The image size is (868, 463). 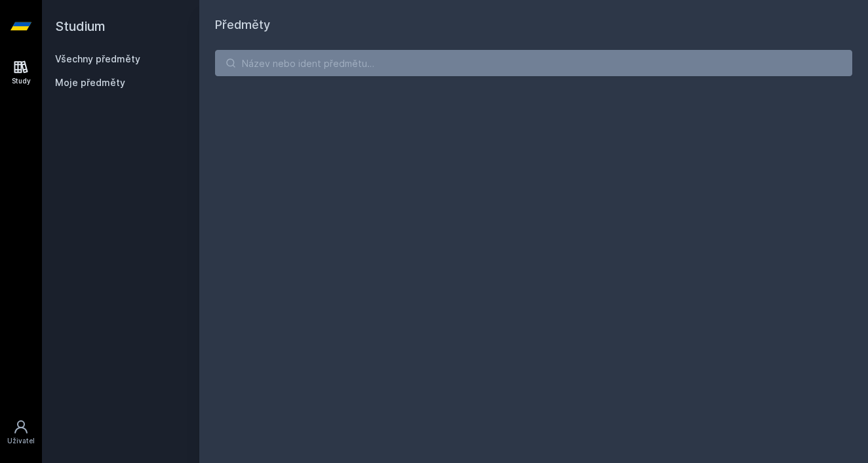 What do you see at coordinates (21, 432) in the screenshot?
I see `a: Uživatel` at bounding box center [21, 432].